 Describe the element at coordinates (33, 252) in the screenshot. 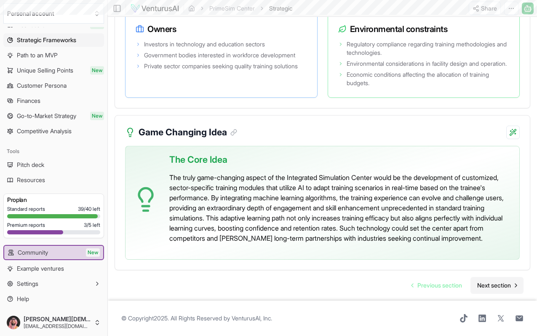

I see `span: Community` at that location.